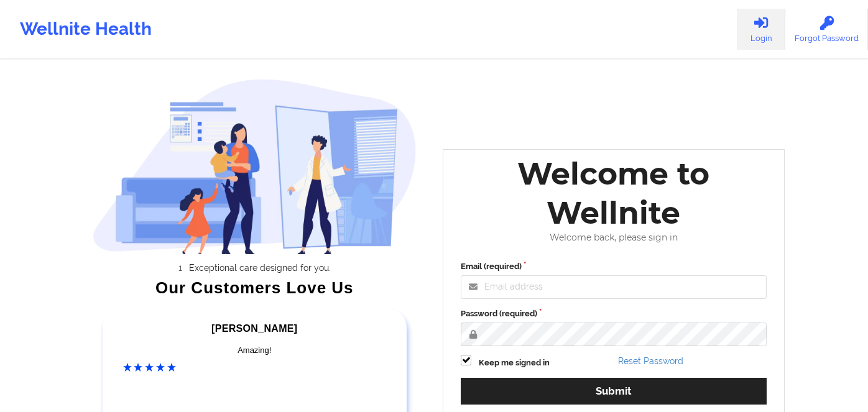  I want to click on div: Welcome to Wellnite, so click(614, 193).